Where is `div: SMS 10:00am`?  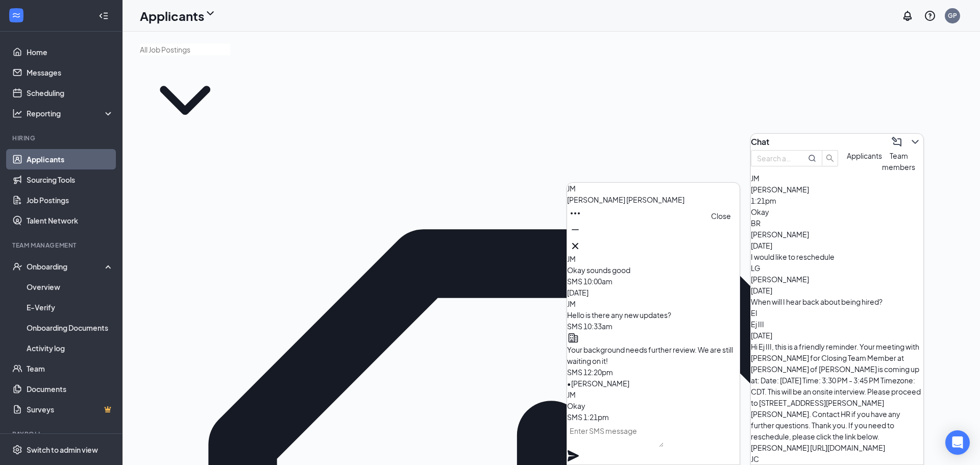
div: SMS 10:00am is located at coordinates (653, 281).